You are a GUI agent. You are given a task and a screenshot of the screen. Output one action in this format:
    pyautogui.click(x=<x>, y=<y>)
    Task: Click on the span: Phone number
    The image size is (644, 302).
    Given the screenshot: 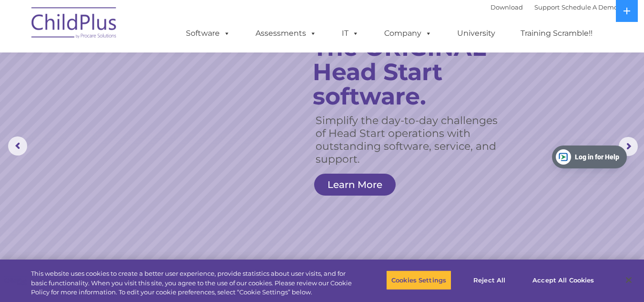 What is the action you would take?
    pyautogui.click(x=153, y=105)
    